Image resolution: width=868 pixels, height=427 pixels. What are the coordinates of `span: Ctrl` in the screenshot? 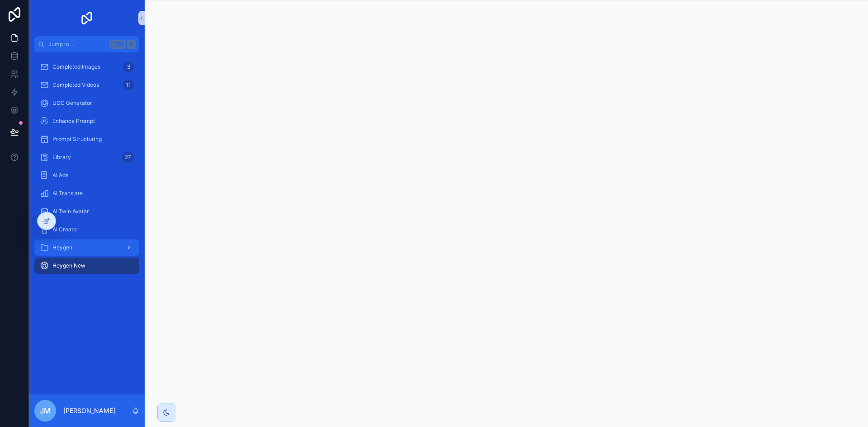 It's located at (117, 44).